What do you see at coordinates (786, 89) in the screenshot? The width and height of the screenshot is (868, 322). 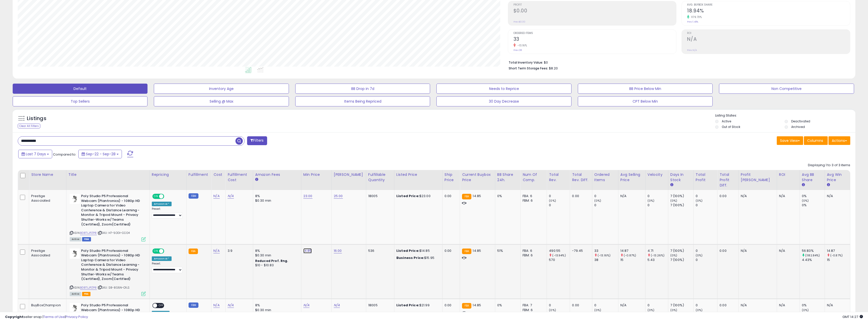 I see `button: Non Competitive` at bounding box center [786, 89].